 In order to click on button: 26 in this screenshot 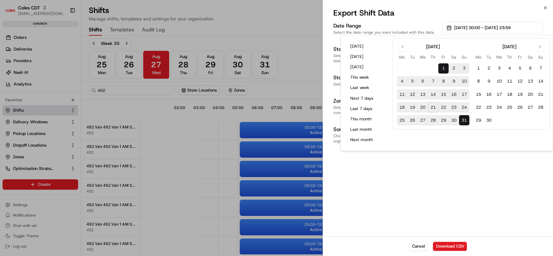, I will do `click(520, 108)`.